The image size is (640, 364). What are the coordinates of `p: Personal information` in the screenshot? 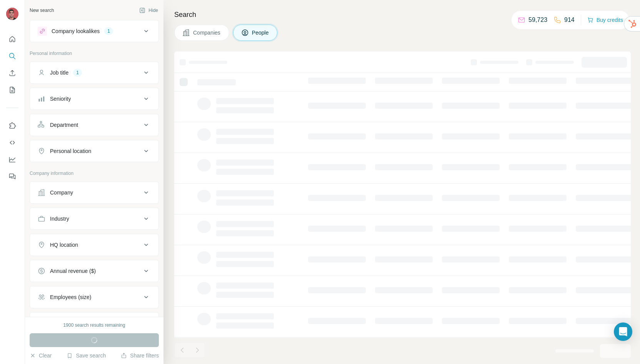 It's located at (94, 53).